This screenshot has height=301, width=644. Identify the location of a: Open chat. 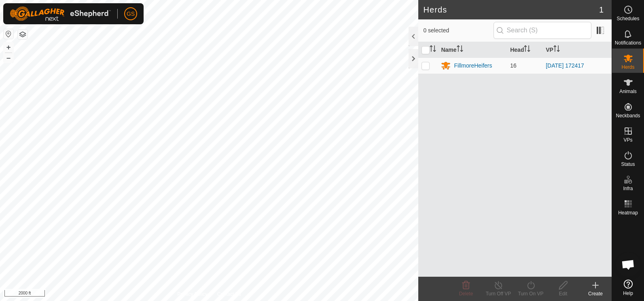
(628, 264).